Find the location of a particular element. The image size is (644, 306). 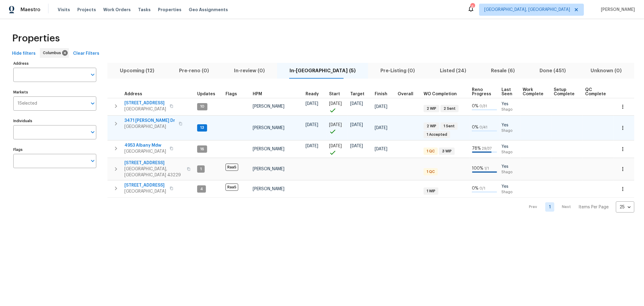

div: Projected renovation finish date is located at coordinates (384, 94).